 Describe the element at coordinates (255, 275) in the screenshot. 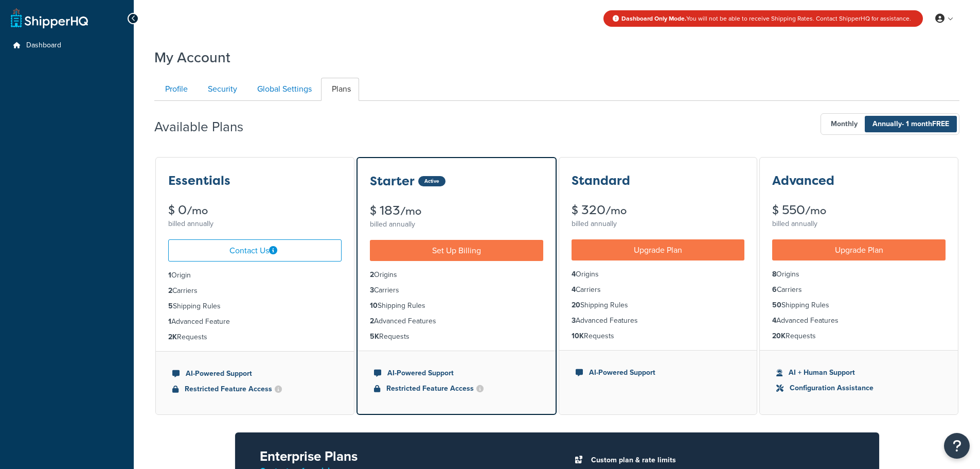

I see `li: Origin` at that location.